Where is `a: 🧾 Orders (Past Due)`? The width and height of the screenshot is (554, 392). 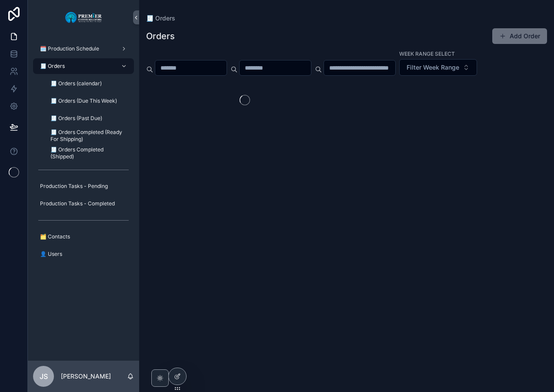
a: 🧾 Orders (Past Due) is located at coordinates (89, 119).